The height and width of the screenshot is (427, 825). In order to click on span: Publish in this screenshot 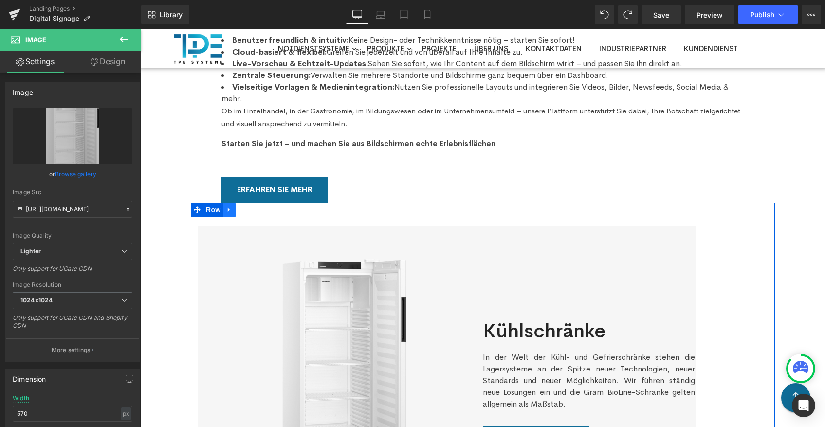, I will do `click(763, 15)`.